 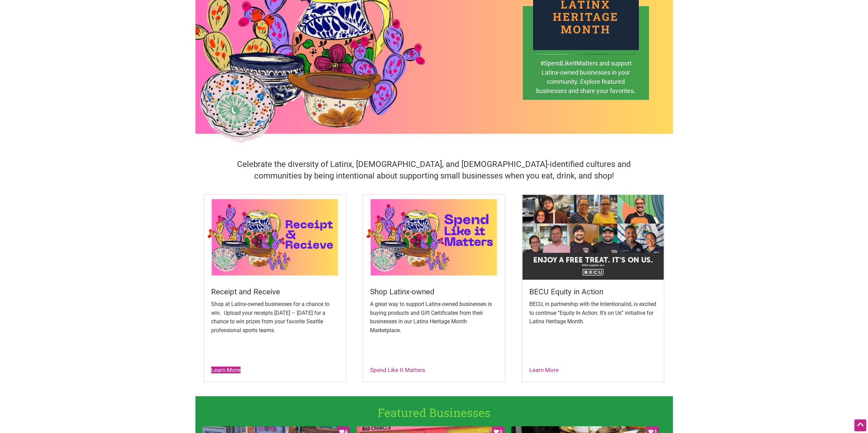 I want to click on h5: Receipt and Receive, so click(x=275, y=292).